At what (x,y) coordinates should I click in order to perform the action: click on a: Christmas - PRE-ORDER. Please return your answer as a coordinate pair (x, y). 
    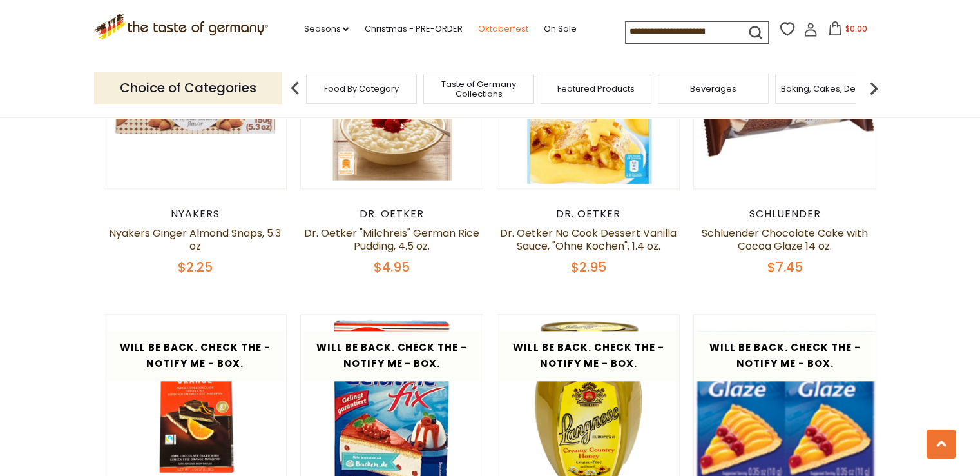
    Looking at the image, I should click on (413, 29).